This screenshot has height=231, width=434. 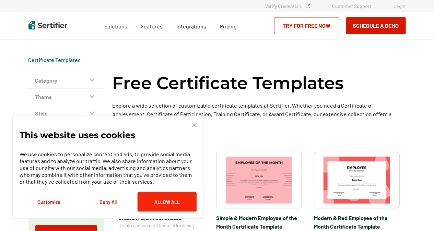 I want to click on span: Modern & Red Employee of the Month Certificate Template, so click(x=357, y=222).